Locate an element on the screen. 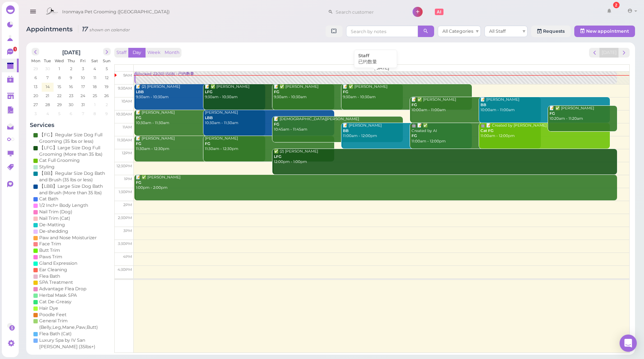 This screenshot has height=359, width=644. div: Open Intercom Messenger is located at coordinates (628, 343).